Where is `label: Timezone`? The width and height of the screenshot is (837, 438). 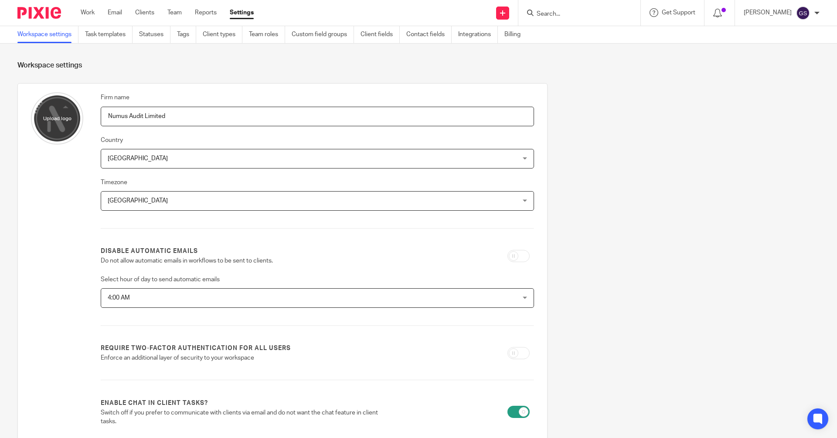 label: Timezone is located at coordinates (114, 183).